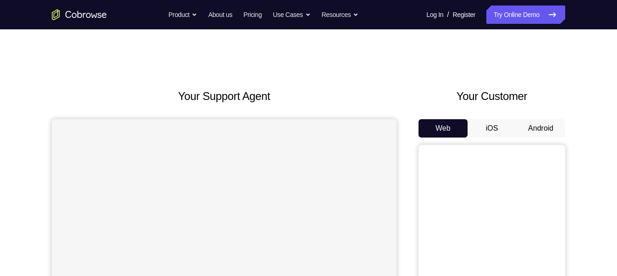 The height and width of the screenshot is (276, 617). I want to click on button: Product, so click(183, 15).